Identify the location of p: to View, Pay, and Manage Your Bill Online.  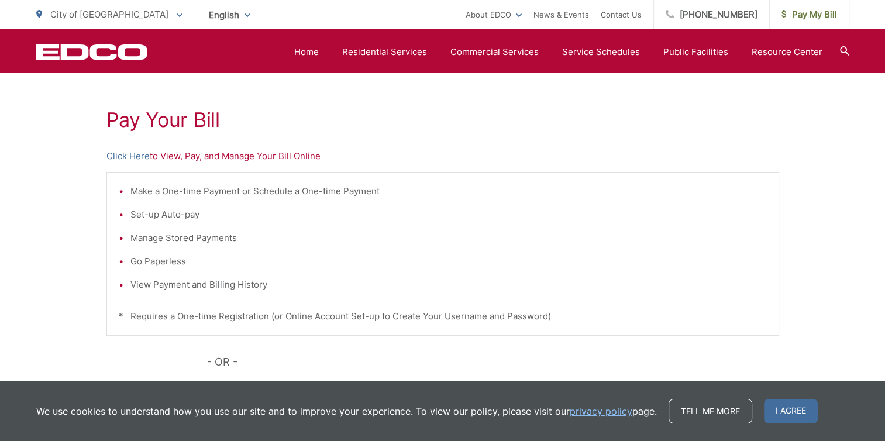
(443, 156).